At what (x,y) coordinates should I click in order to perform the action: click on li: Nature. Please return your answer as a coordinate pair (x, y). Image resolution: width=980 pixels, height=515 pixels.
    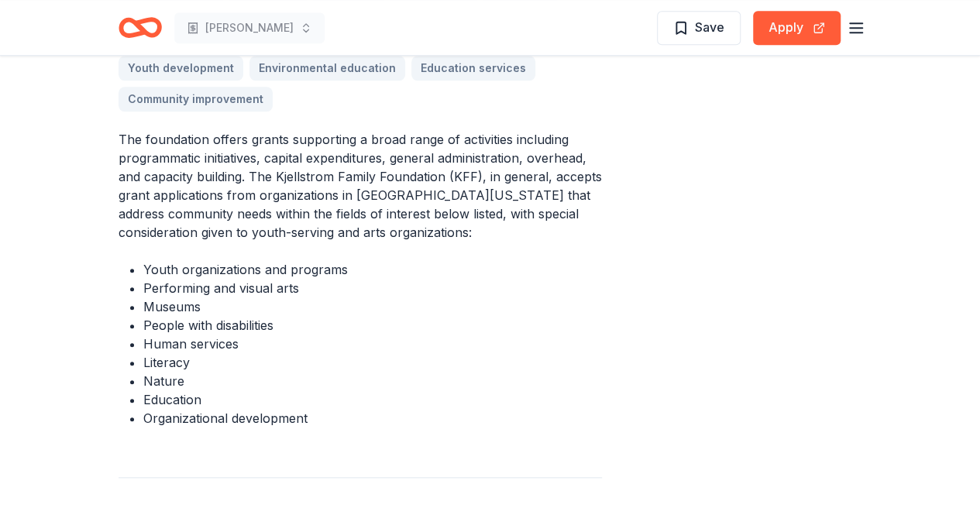
    Looking at the image, I should click on (373, 381).